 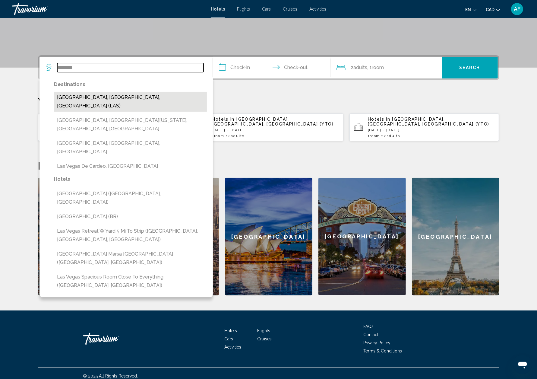 What do you see at coordinates (377, 343) in the screenshot?
I see `a: Privacy Policy` at bounding box center [377, 343].